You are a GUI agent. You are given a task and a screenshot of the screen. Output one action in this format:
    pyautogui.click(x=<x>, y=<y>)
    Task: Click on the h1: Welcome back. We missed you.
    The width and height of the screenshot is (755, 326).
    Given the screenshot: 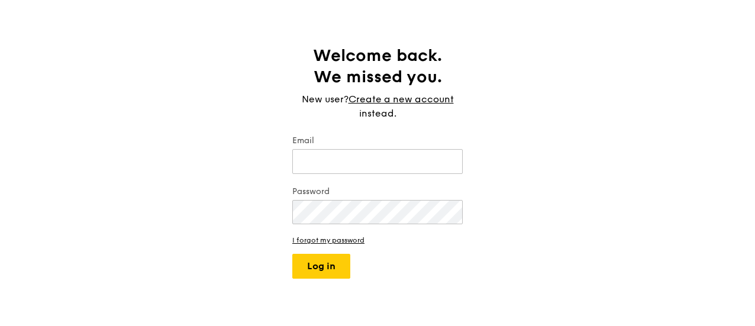 What is the action you would take?
    pyautogui.click(x=377, y=66)
    